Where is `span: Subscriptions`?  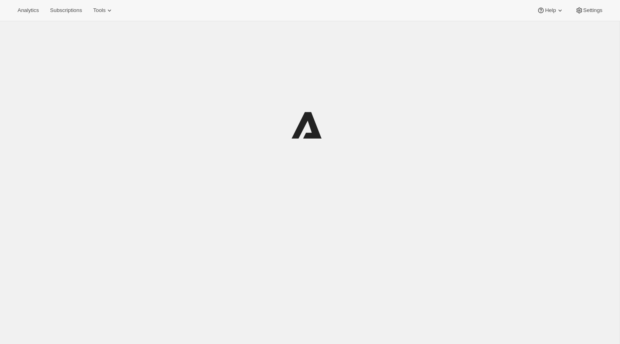 span: Subscriptions is located at coordinates (66, 10).